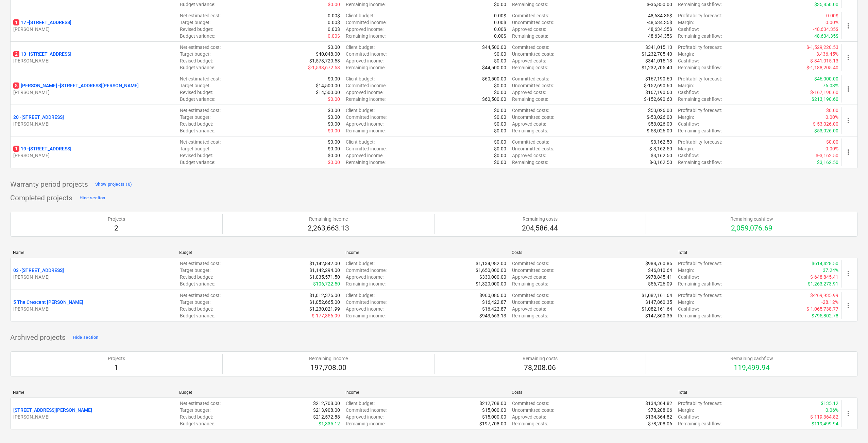 The image size is (868, 443). I want to click on p: 119,499.94, so click(751, 368).